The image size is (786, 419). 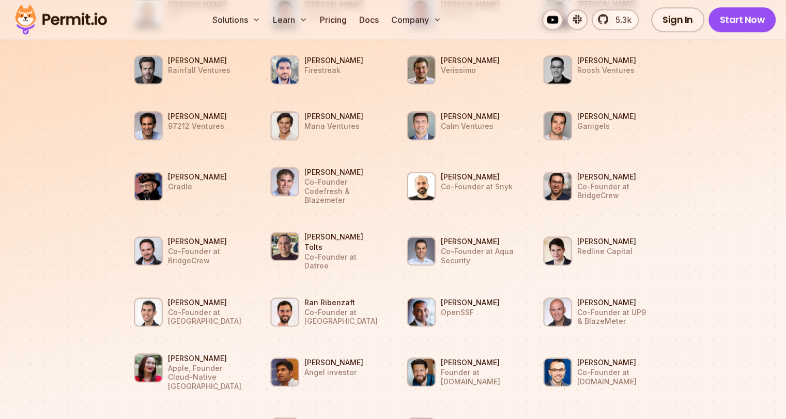 I want to click on img: Amir Rustamzadeh Firestreak, so click(x=285, y=70).